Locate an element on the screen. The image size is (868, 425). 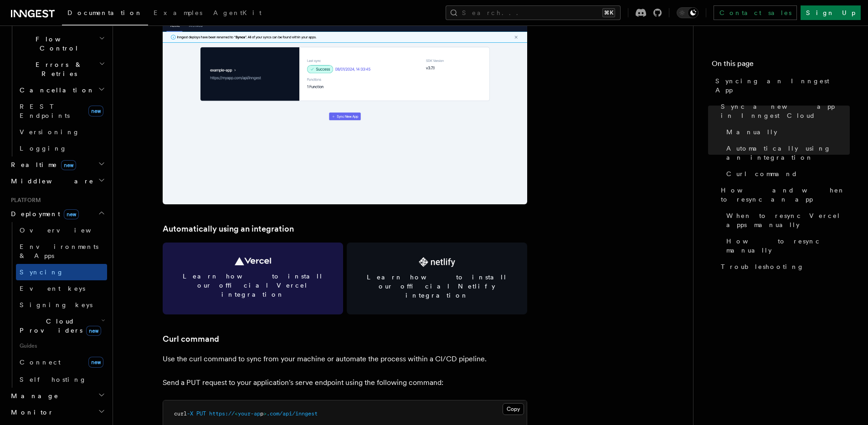
span: Self hosting is located at coordinates (53, 380).